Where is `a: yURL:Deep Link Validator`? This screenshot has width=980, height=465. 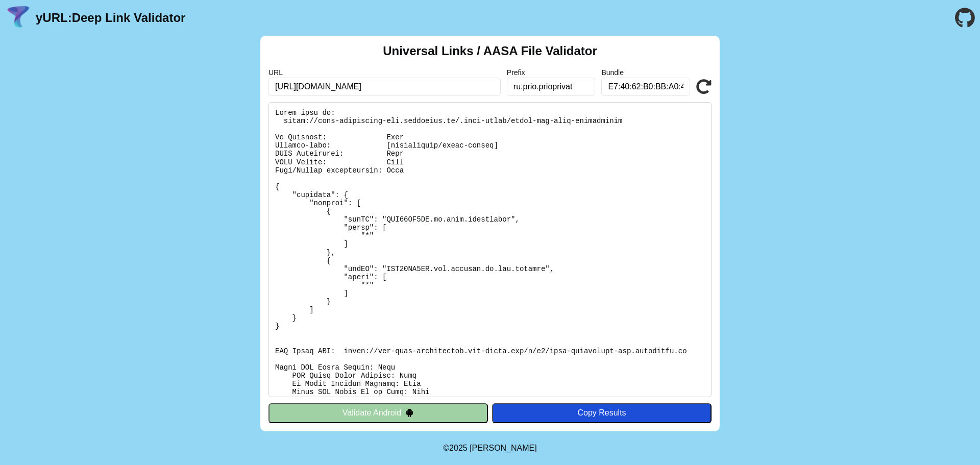
a: yURL:Deep Link Validator is located at coordinates (110, 18).